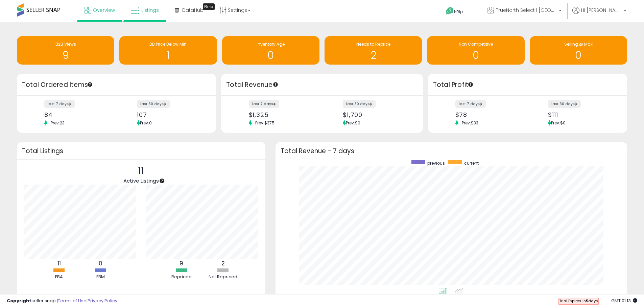 This screenshot has width=644, height=308. What do you see at coordinates (587, 301) in the screenshot?
I see `b: 5` at bounding box center [587, 301].